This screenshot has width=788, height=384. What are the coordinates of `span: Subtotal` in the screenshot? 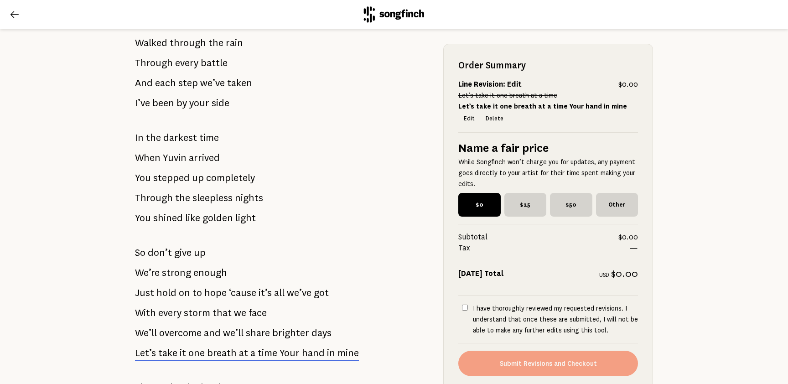 It's located at (538, 237).